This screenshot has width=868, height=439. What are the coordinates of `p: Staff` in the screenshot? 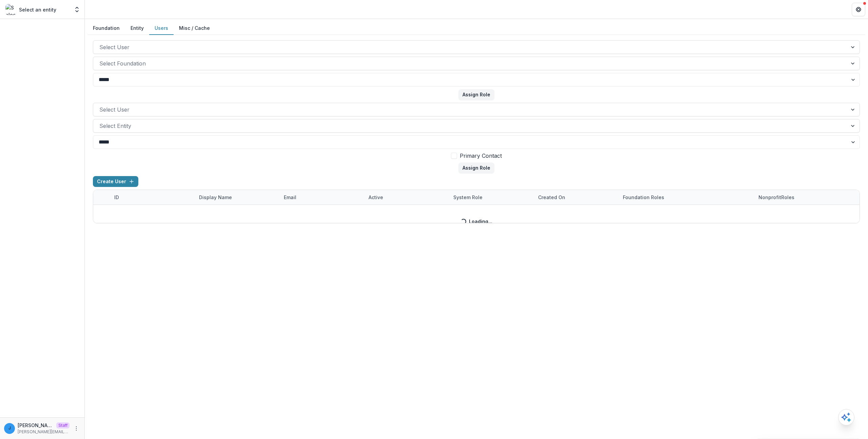 It's located at (63, 425).